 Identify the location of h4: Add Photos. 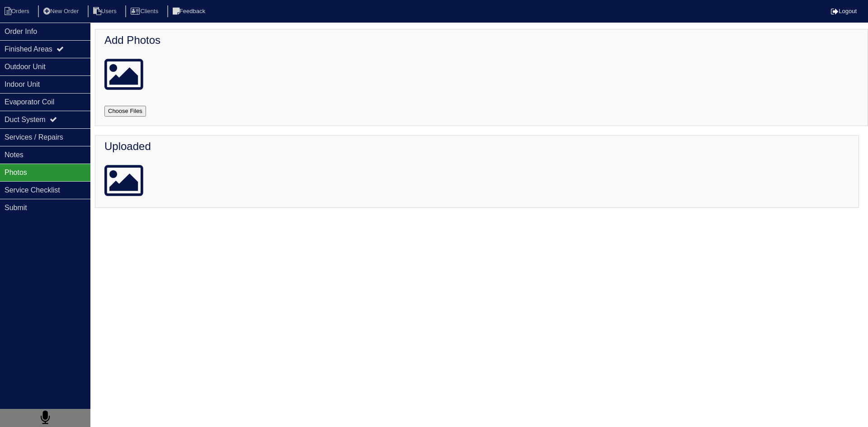
(484, 41).